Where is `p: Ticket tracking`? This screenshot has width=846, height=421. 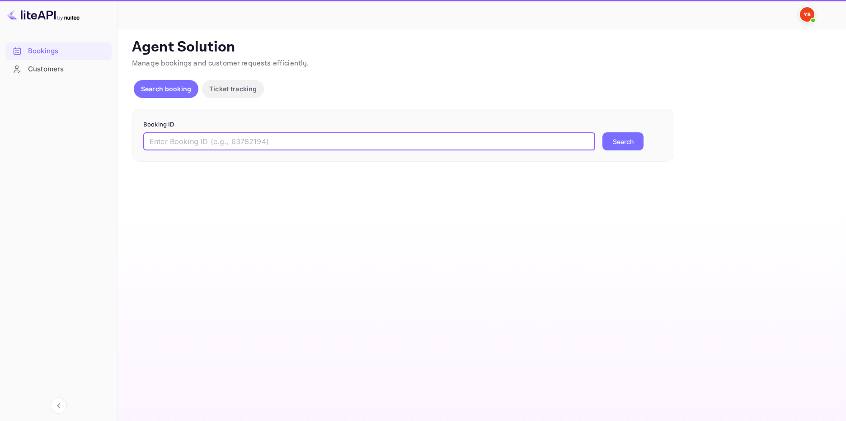 p: Ticket tracking is located at coordinates (233, 89).